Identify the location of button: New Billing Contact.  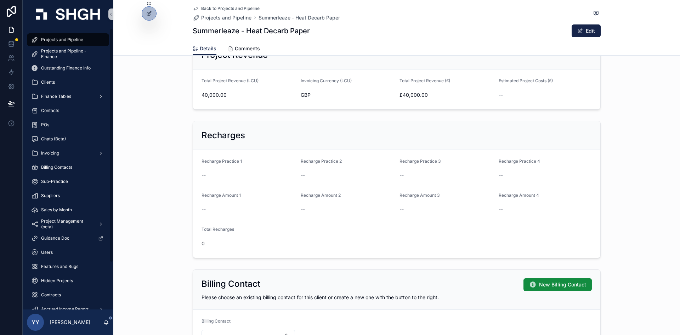
(558, 285).